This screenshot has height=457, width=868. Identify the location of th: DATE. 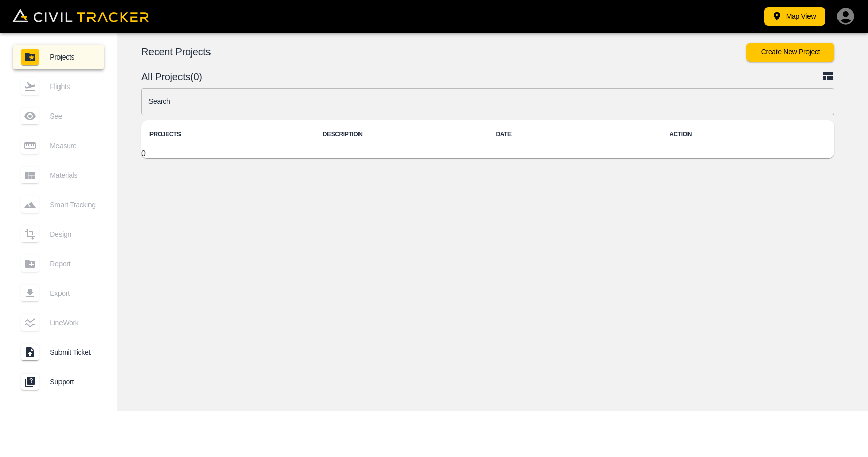
(574, 135).